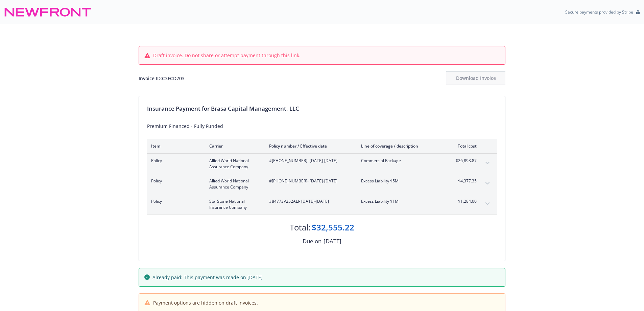  Describe the element at coordinates (401, 146) in the screenshot. I see `div: Line of coverage / description` at that location.